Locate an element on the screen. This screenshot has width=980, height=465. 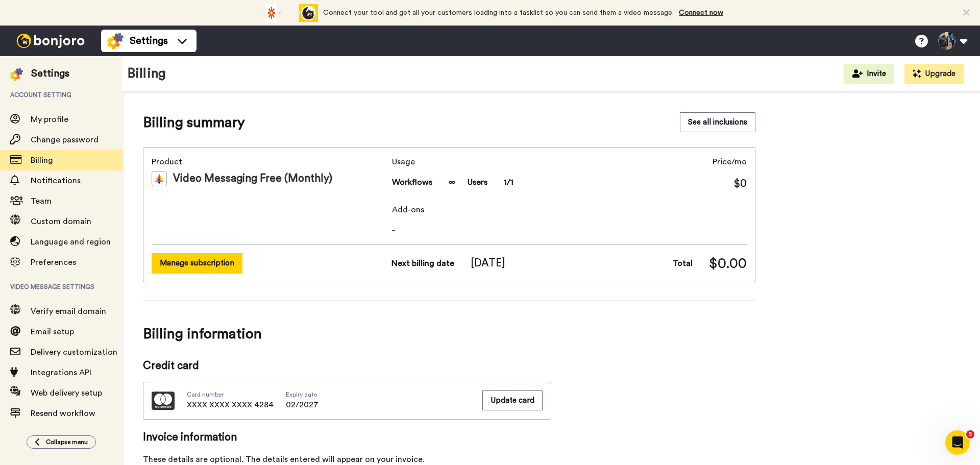
span: Users is located at coordinates (477, 182).